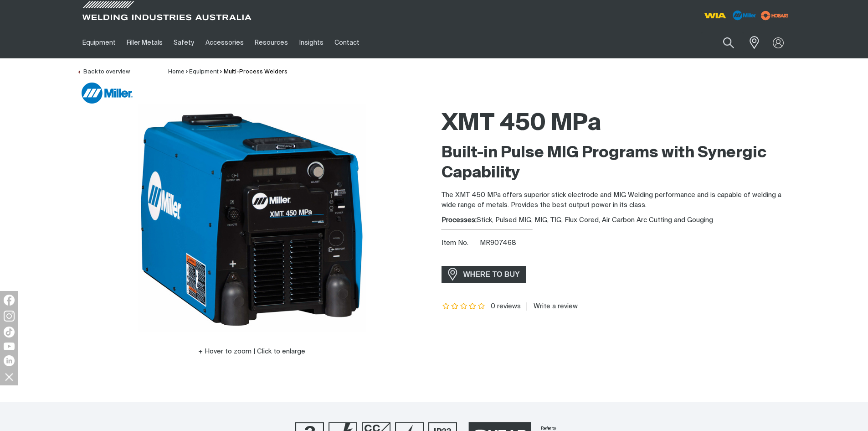 Image resolution: width=868 pixels, height=431 pixels. I want to click on nav: Breadcrumb, so click(228, 72).